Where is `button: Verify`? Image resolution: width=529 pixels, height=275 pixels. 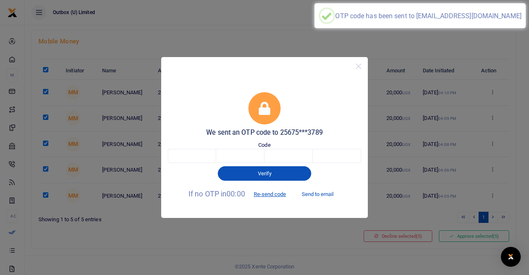 button: Verify is located at coordinates (265, 173).